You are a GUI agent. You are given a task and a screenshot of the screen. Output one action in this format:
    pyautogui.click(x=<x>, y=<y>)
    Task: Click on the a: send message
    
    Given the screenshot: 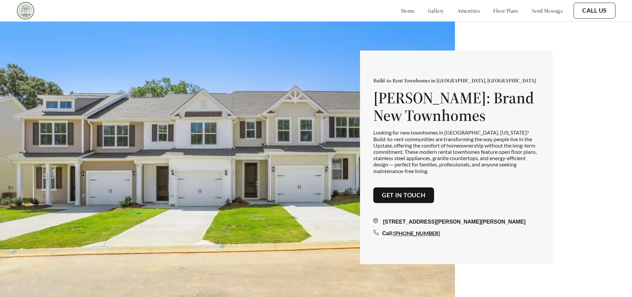 What is the action you would take?
    pyautogui.click(x=548, y=11)
    